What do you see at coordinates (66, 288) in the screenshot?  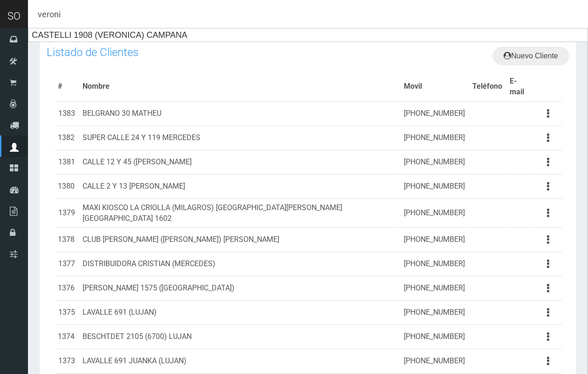 I see `td: 1376` at bounding box center [66, 288].